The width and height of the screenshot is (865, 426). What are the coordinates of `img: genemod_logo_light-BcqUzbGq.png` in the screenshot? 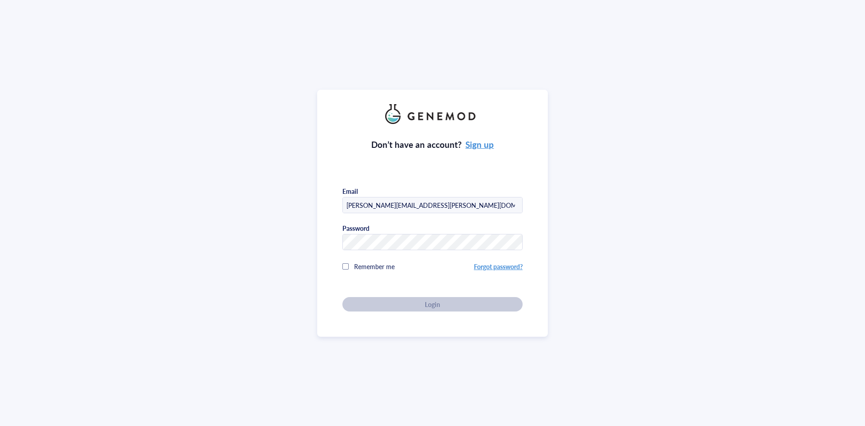 It's located at (433, 114).